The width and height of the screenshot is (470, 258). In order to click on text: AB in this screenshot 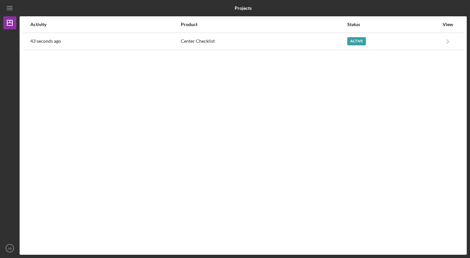, I will do `click(10, 248)`.